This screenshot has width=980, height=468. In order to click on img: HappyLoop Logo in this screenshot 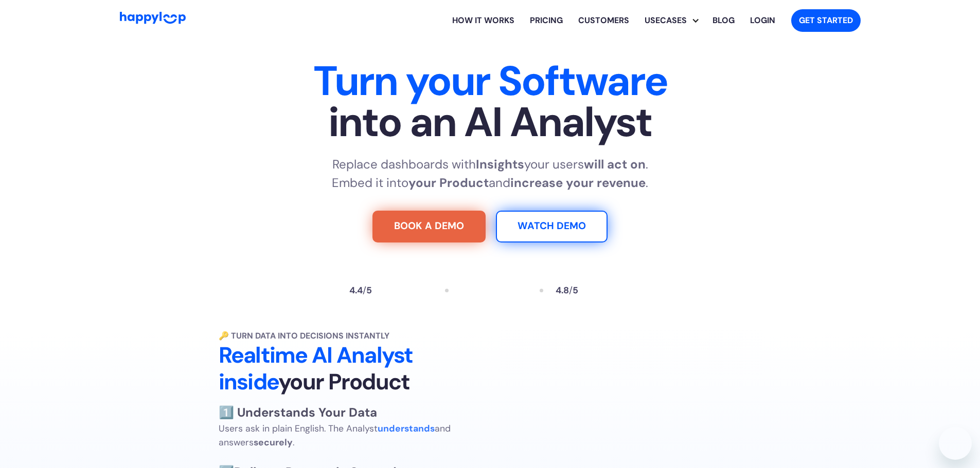, I will do `click(153, 17)`.